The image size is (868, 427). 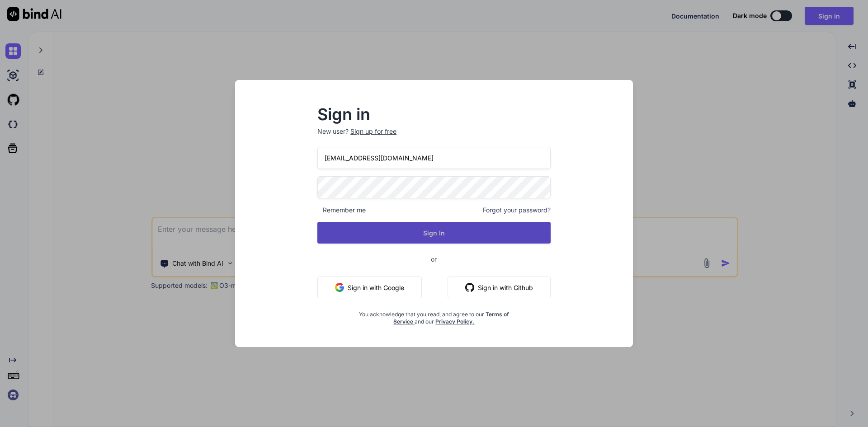 What do you see at coordinates (370, 288) in the screenshot?
I see `button: Sign in with Google` at bounding box center [370, 288].